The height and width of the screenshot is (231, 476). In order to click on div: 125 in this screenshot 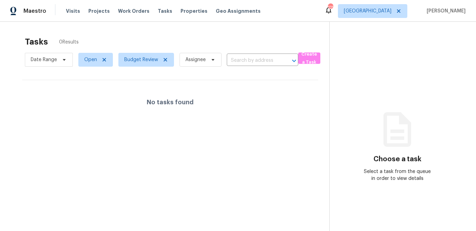, I will do `click(330, 8)`.